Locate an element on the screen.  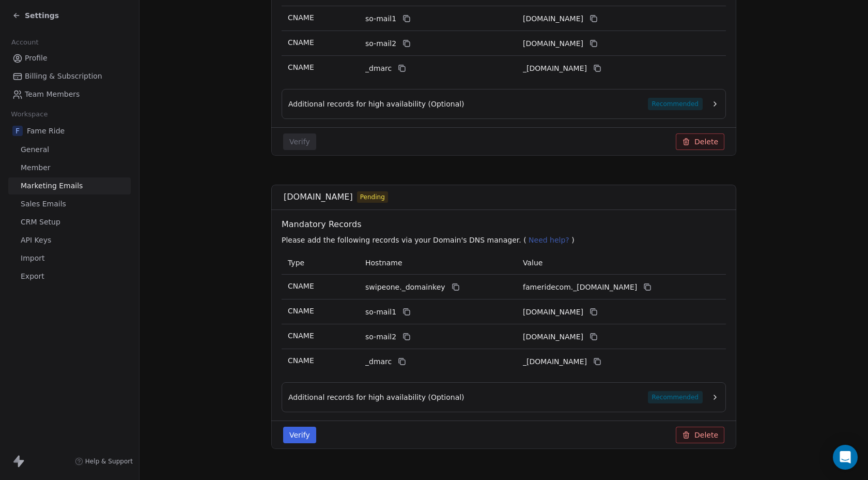
span: Need help? is located at coordinates (549, 240).